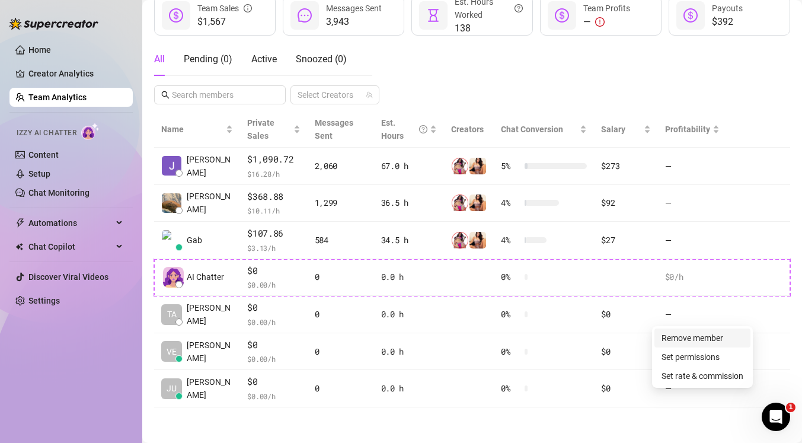  I want to click on span: Chat Copilot, so click(71, 247).